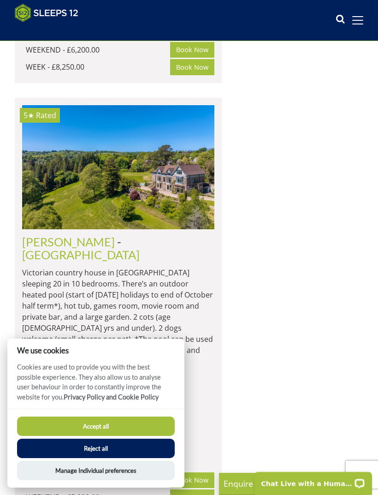  I want to click on span: Rated, so click(46, 115).